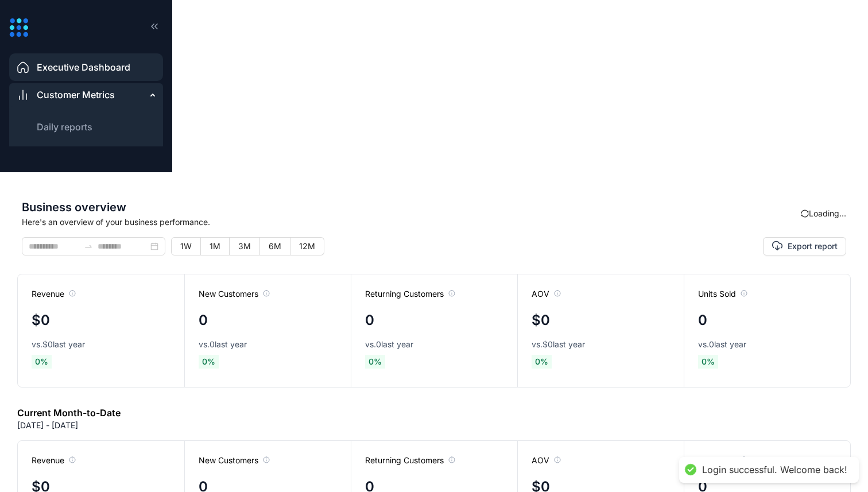 The height and width of the screenshot is (492, 868). What do you see at coordinates (215, 245) in the screenshot?
I see `span: 1M` at bounding box center [215, 245].